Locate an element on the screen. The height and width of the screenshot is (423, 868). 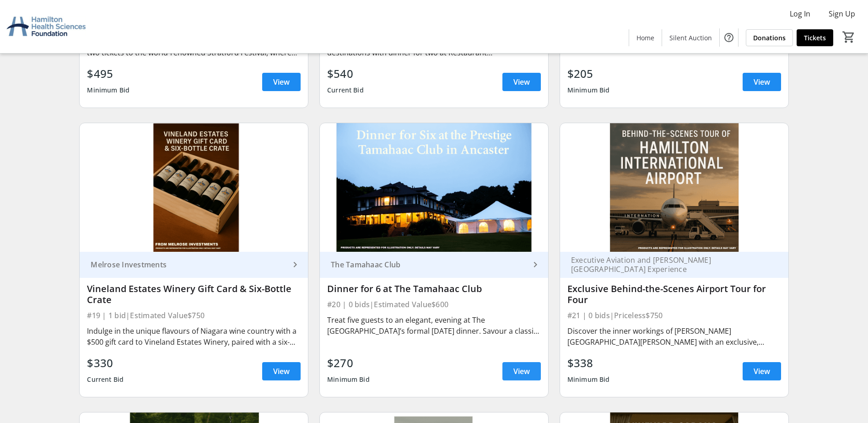
div: $205 is located at coordinates (589, 74).